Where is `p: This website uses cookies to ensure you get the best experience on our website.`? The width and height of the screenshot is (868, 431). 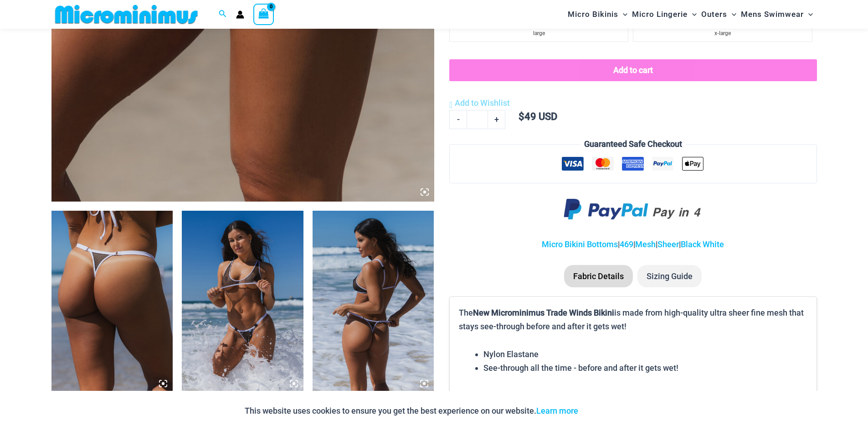
p: This website uses cookies to ensure you get the best experience on our website. is located at coordinates (412, 411).